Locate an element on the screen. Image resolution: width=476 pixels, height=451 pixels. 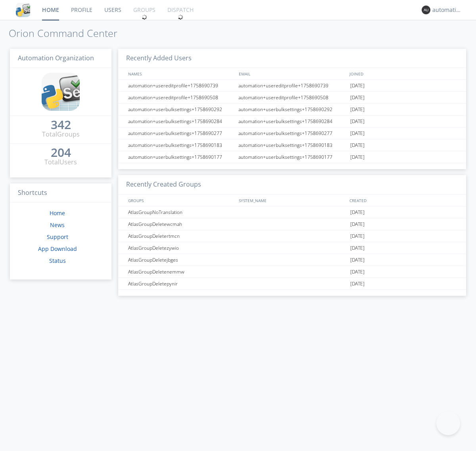
div: Total Users is located at coordinates (61, 162).